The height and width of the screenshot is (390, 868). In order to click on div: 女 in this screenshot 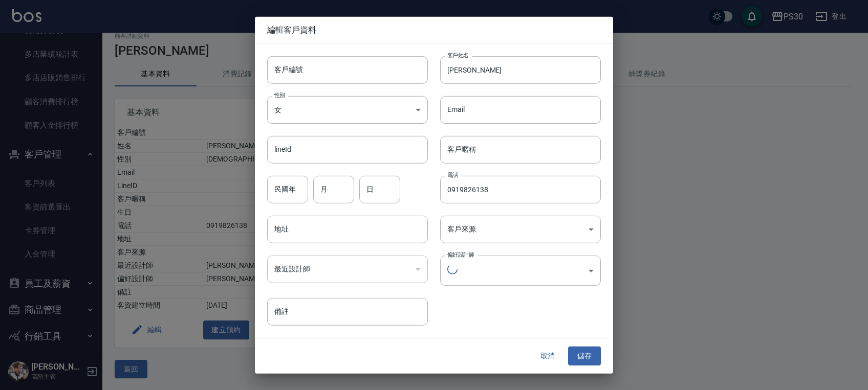, I will do `click(347, 110)`.